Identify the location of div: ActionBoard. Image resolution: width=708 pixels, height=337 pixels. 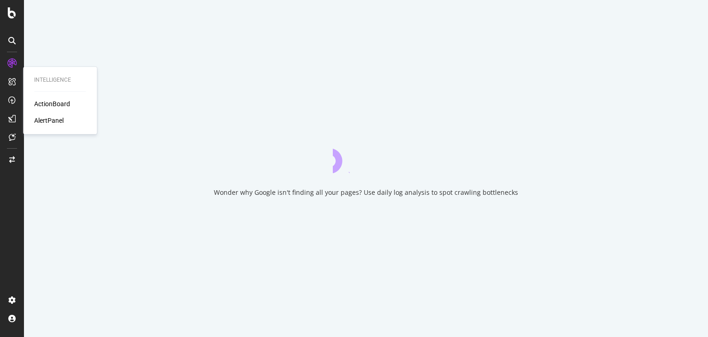
(52, 104).